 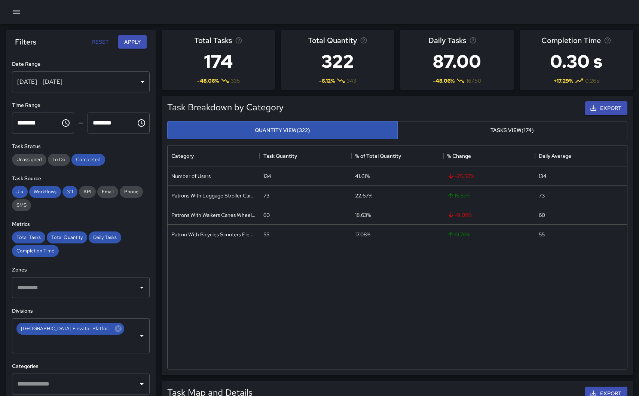 I want to click on svg: Average time taken to complete tasks in the selected period, compared to the previous period., so click(x=608, y=40).